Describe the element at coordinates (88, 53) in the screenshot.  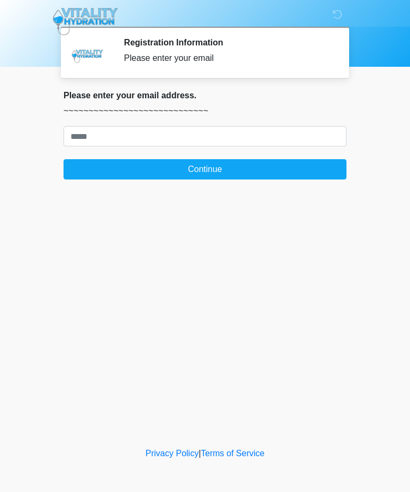
I see `img: Agent Avatar` at that location.